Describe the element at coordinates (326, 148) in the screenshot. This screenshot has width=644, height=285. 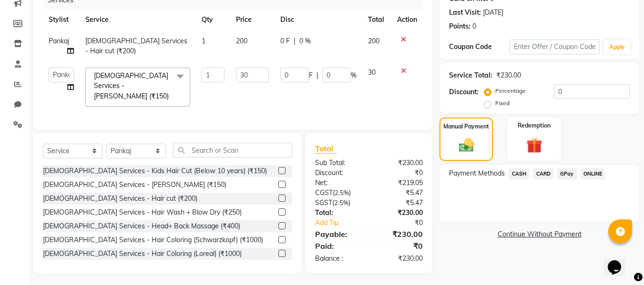
I see `span: Total` at that location.